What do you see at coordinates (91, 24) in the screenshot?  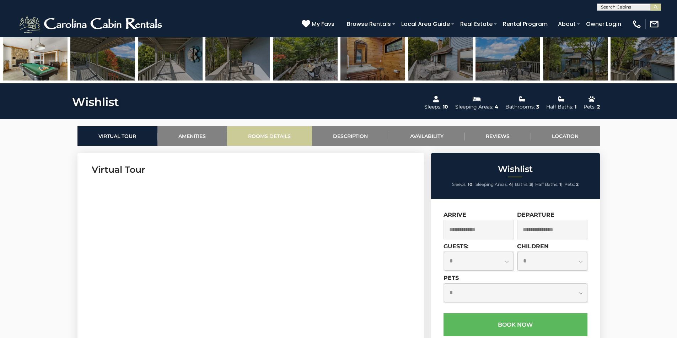 I see `img: White-1-2.png` at bounding box center [91, 24].